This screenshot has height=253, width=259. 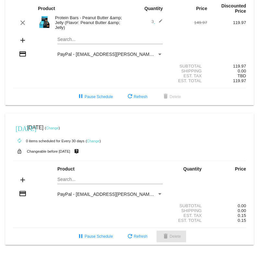 What do you see at coordinates (19, 141) in the screenshot?
I see `mat-icon: autorenew` at bounding box center [19, 141].